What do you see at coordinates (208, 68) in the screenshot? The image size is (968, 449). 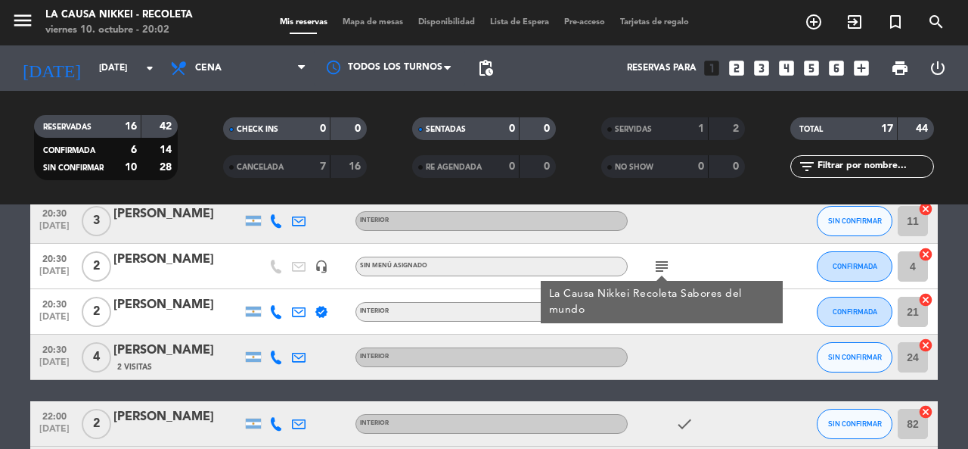 I see `span: Cena` at bounding box center [208, 68].